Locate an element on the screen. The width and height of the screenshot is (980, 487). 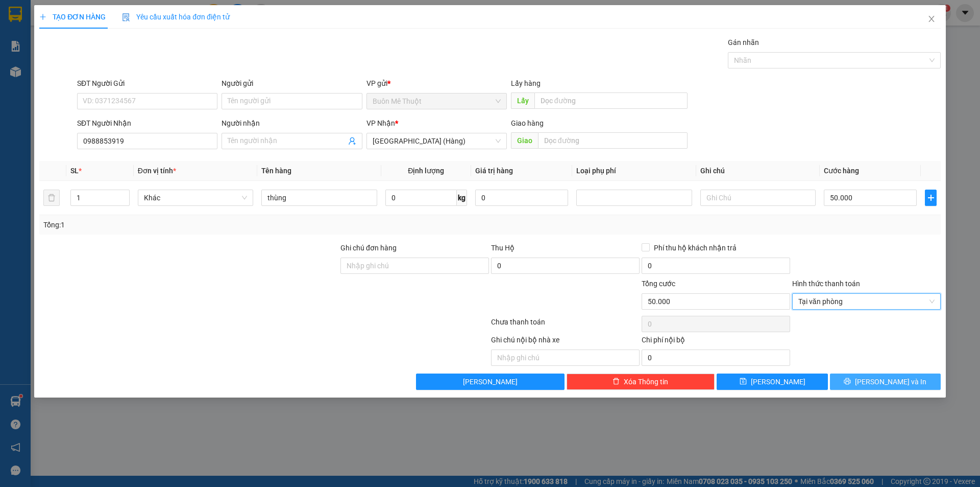
img: icon is located at coordinates (126, 17).